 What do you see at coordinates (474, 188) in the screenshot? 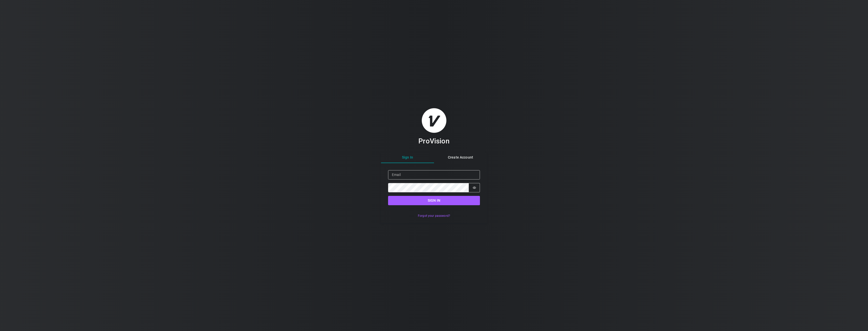
I see `button: Show password` at bounding box center [474, 188].